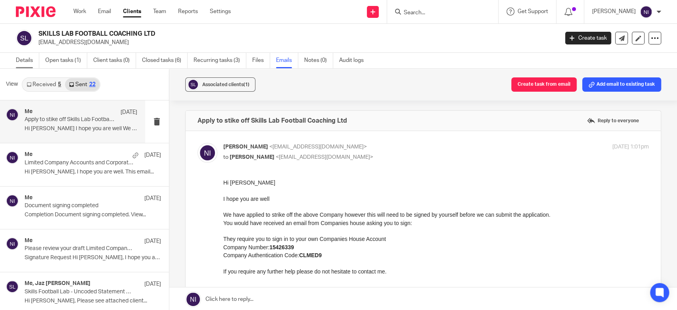 The height and width of the screenshot is (310, 677). I want to click on p: Please review your draft Limited Company Accounts and Corporation Tax Return, so click(79, 248).